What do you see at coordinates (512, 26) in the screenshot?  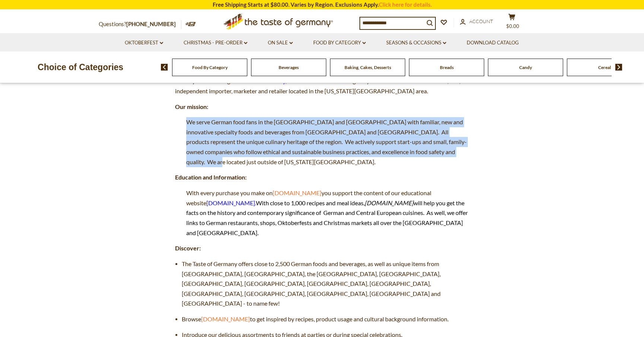 I see `span: $0.00` at bounding box center [512, 26].